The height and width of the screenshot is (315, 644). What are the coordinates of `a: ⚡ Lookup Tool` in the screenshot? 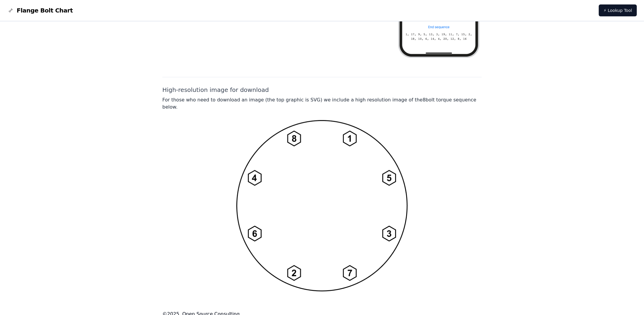 It's located at (617, 11).